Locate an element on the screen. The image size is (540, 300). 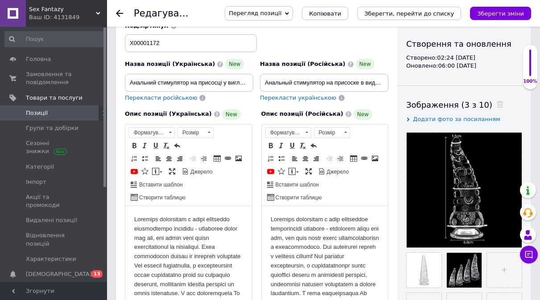
span: Категорії is located at coordinates (40, 167).